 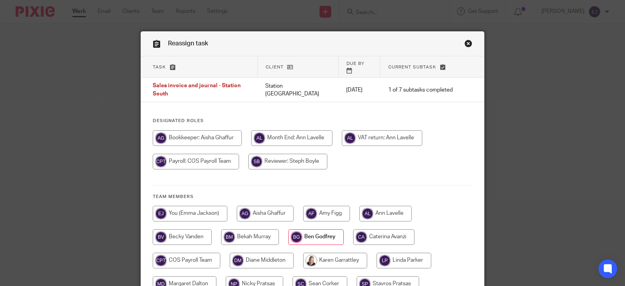 I want to click on span: Due by, so click(x=356, y=63).